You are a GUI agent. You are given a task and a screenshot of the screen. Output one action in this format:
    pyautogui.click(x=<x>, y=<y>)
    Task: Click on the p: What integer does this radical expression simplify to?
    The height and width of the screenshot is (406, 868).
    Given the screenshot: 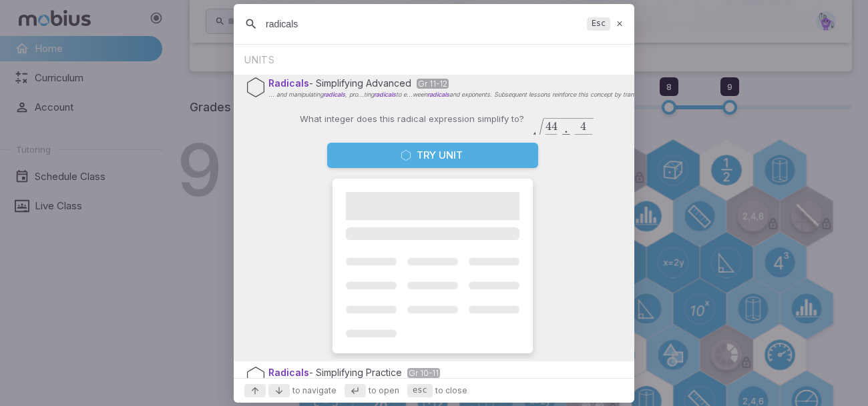 What is the action you would take?
    pyautogui.click(x=412, y=119)
    